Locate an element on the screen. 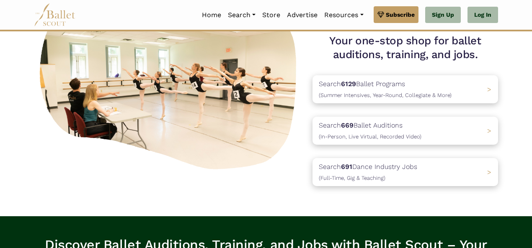 This screenshot has height=248, width=532. p: Search Dance Industry Jobs is located at coordinates (368, 172).